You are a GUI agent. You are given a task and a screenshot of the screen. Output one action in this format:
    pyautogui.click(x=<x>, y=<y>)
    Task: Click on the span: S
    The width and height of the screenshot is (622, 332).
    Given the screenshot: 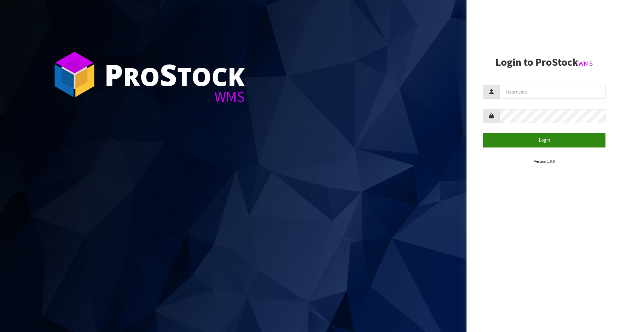 What is the action you would take?
    pyautogui.click(x=168, y=74)
    